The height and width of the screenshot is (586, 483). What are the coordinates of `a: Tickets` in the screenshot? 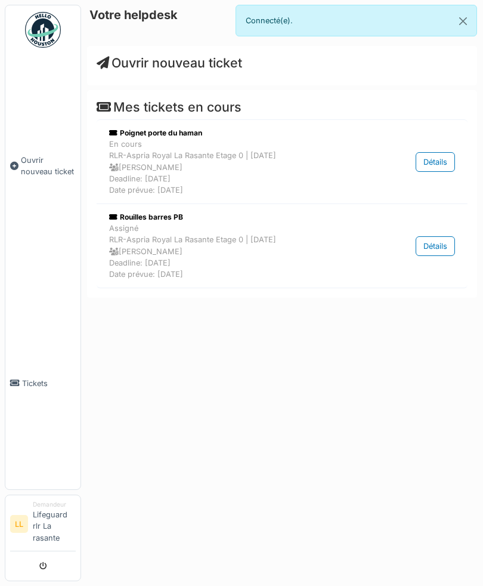 It's located at (43, 383).